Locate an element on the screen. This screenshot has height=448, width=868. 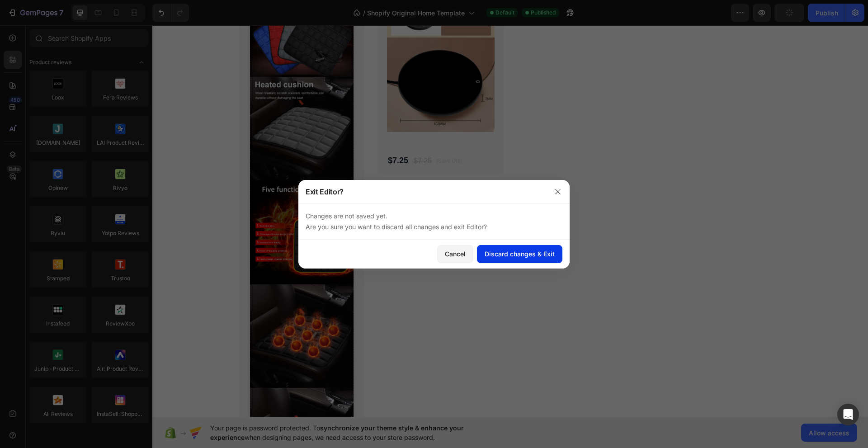
button: Discard changes & Exit is located at coordinates (519, 254).